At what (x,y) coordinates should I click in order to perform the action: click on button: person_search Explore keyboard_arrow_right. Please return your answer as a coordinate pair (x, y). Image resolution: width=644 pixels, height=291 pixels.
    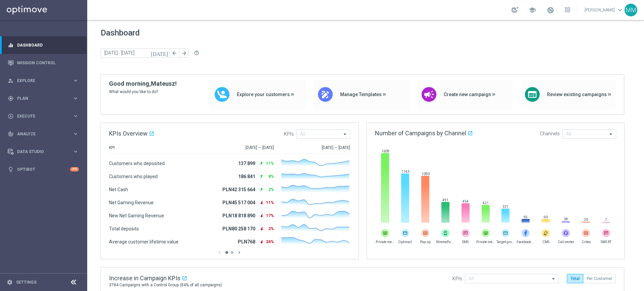
    Looking at the image, I should click on (43, 81).